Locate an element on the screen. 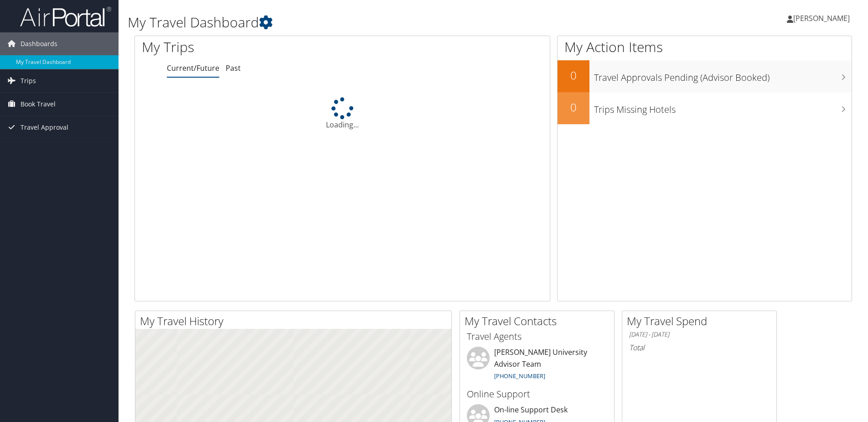  h3: Trips Missing Hotels is located at coordinates (723, 107).